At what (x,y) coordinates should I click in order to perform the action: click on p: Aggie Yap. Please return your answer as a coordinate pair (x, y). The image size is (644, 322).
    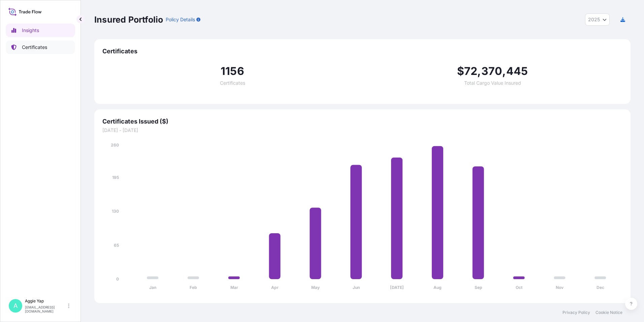
    Looking at the image, I should click on (46, 301).